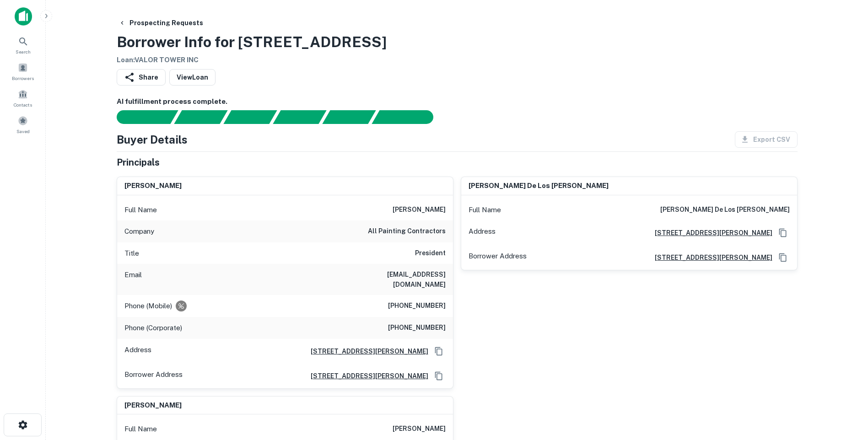 The image size is (868, 440). I want to click on span: Saved, so click(23, 131).